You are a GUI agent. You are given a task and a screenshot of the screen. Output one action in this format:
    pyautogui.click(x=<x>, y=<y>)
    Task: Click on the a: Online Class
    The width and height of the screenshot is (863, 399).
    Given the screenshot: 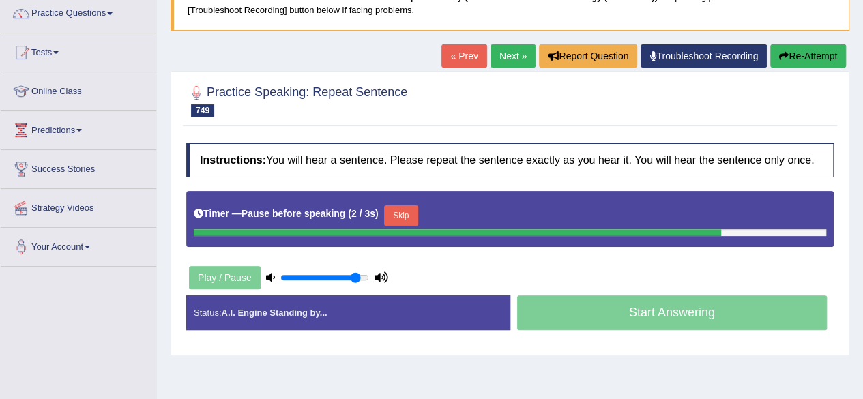 What is the action you would take?
    pyautogui.click(x=78, y=89)
    